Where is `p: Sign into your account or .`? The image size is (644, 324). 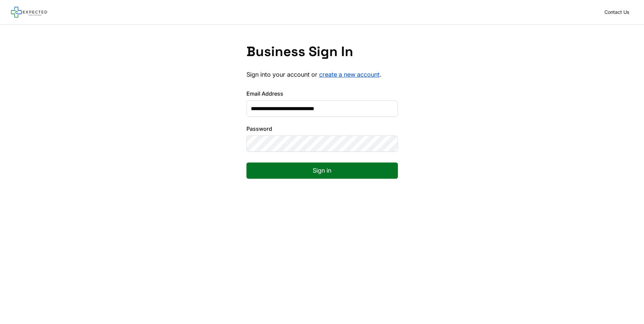
p: Sign into your account or . is located at coordinates (322, 75).